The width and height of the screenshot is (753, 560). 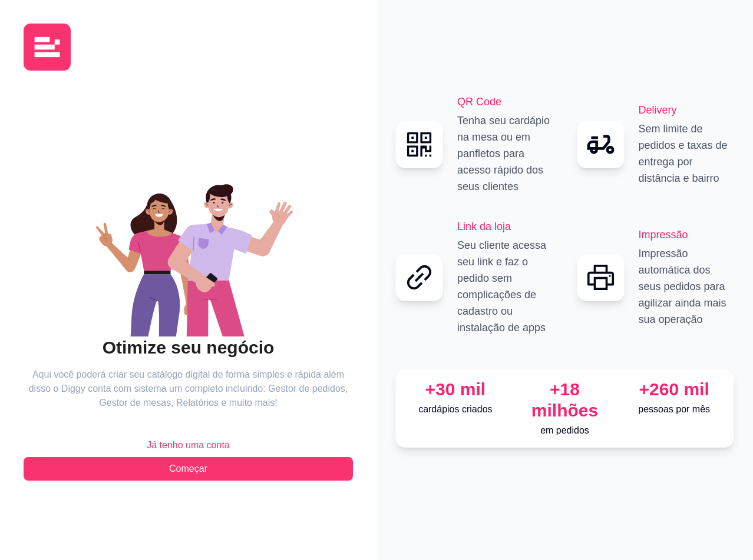 I want to click on p: Sem limite de pedidos e taxas de entrega por distância e bairro, so click(x=686, y=153).